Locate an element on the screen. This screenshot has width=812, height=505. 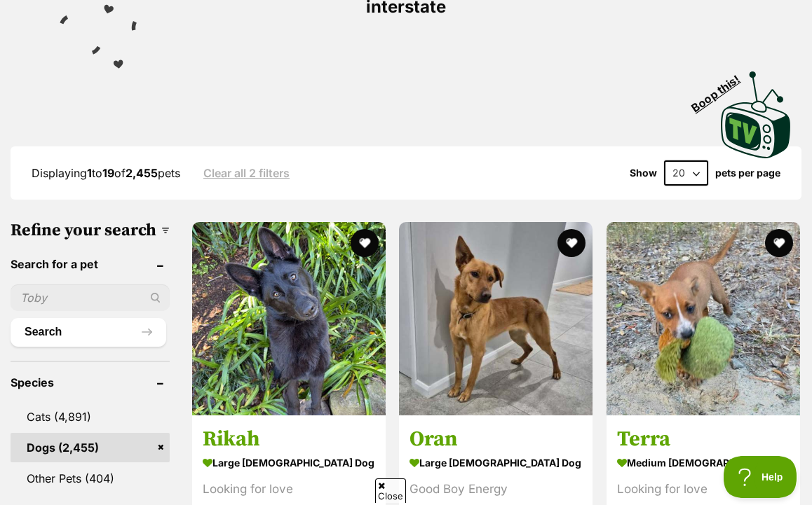
input: Toby is located at coordinates (90, 298).